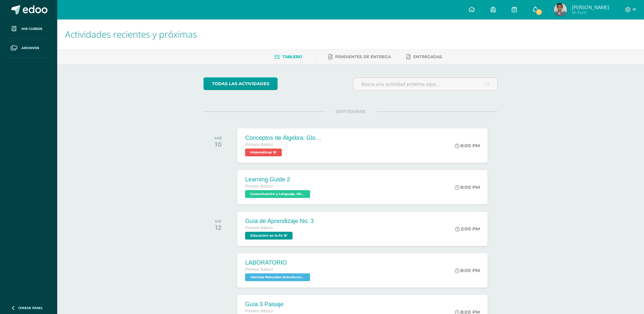 The image size is (644, 314). I want to click on span: Matemáticas 'B', so click(263, 152).